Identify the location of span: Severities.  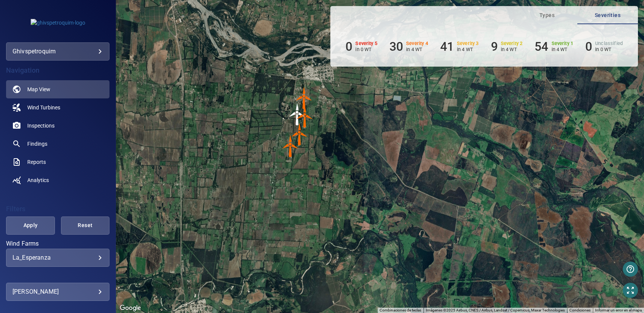
(608, 15).